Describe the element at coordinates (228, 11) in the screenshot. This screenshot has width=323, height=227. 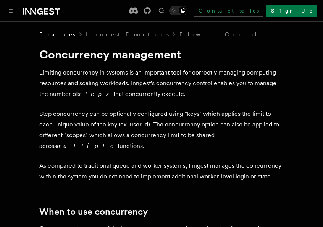
I see `a: Contact sales` at that location.